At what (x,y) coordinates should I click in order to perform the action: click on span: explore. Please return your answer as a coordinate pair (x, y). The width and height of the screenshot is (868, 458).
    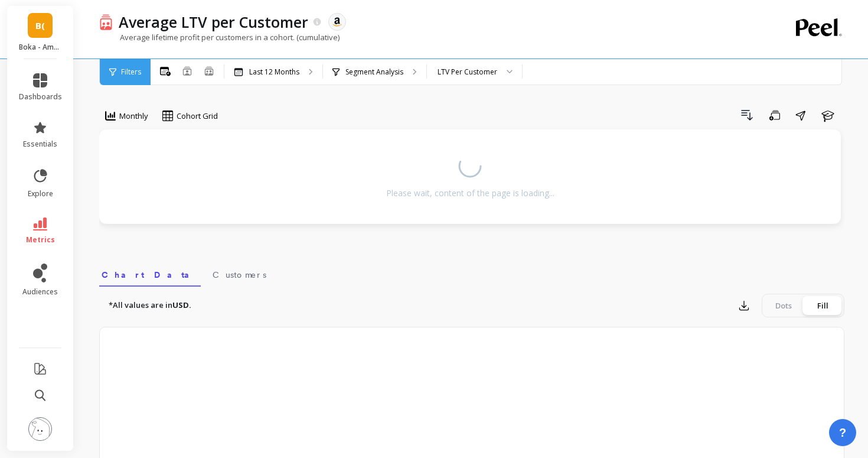
    Looking at the image, I should click on (40, 194).